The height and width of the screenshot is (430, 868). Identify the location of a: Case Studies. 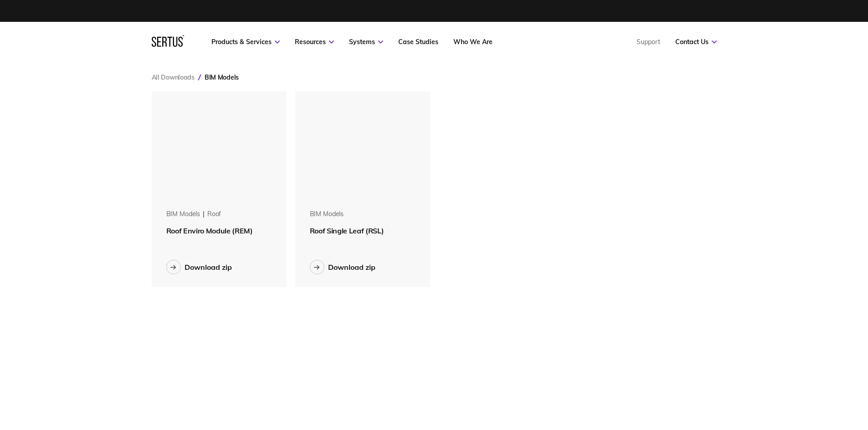
(418, 42).